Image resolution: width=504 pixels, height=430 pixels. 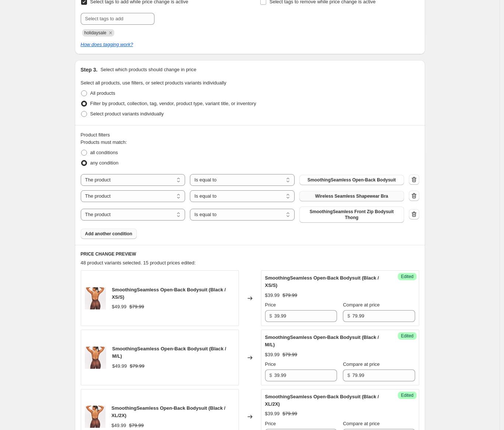 I want to click on span: 48 product variants selected. 15 product prices edited:, so click(x=139, y=263).